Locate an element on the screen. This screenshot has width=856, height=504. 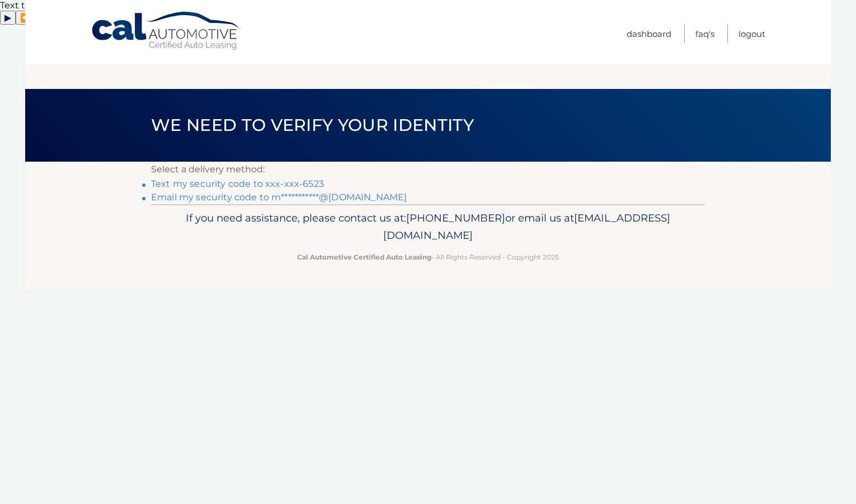
p: If you need assistance, please contact us at: or email us at is located at coordinates (428, 227).